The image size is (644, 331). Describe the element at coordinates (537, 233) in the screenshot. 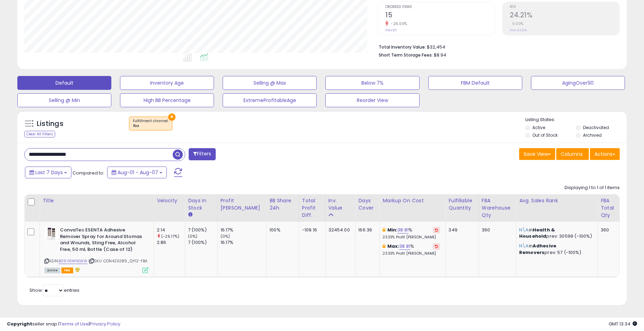

I see `span: Health & Household` at that location.